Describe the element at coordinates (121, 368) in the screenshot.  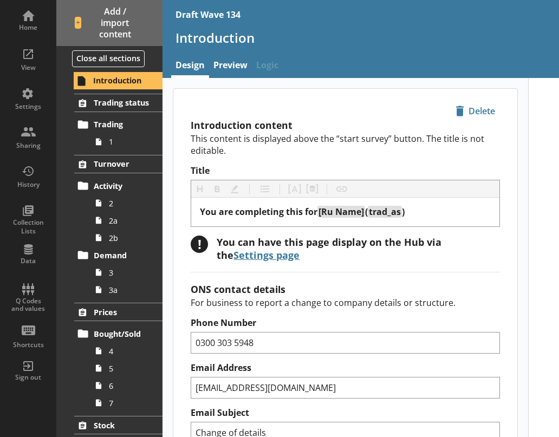
I see `li: Bought/Sold4567` at that location.